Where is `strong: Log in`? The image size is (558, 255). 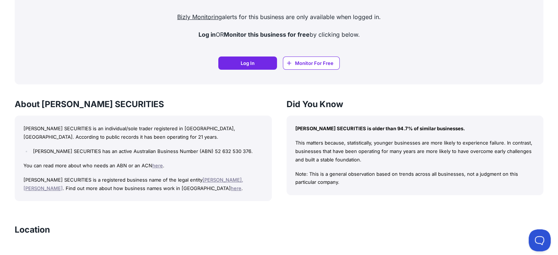 strong: Log in is located at coordinates (207, 34).